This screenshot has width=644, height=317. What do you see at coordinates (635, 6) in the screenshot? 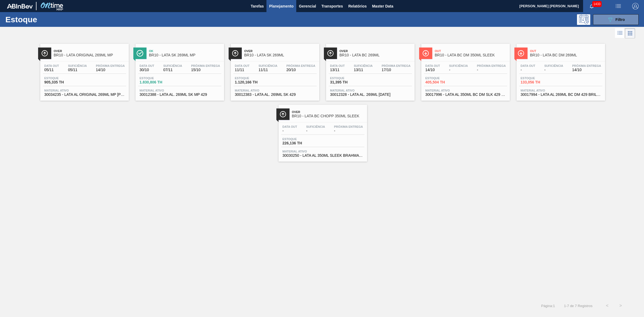
I see `img: Logout` at bounding box center [635, 6].